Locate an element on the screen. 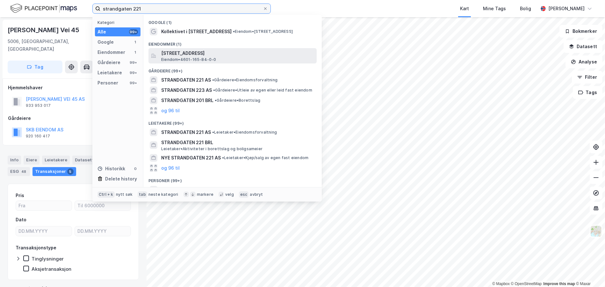 Image resolution: width=605 pixels, height=287 pixels. span: Leietaker • Kjøp/salg av egen fast eiendom is located at coordinates (265, 158).